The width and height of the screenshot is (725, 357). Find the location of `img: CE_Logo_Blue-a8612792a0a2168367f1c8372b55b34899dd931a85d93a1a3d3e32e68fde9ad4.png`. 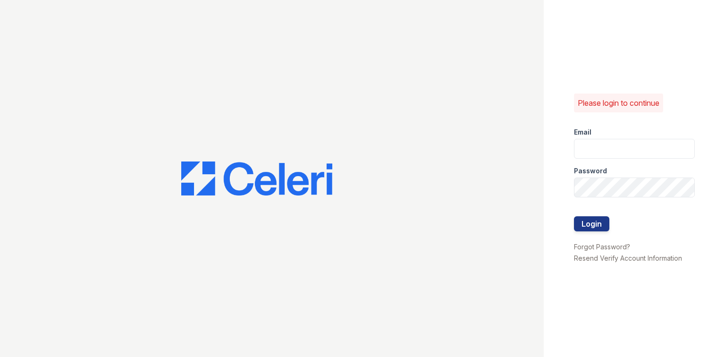

img: CE_Logo_Blue-a8612792a0a2168367f1c8372b55b34899dd931a85d93a1a3d3e32e68fde9ad4.png is located at coordinates (257, 178).